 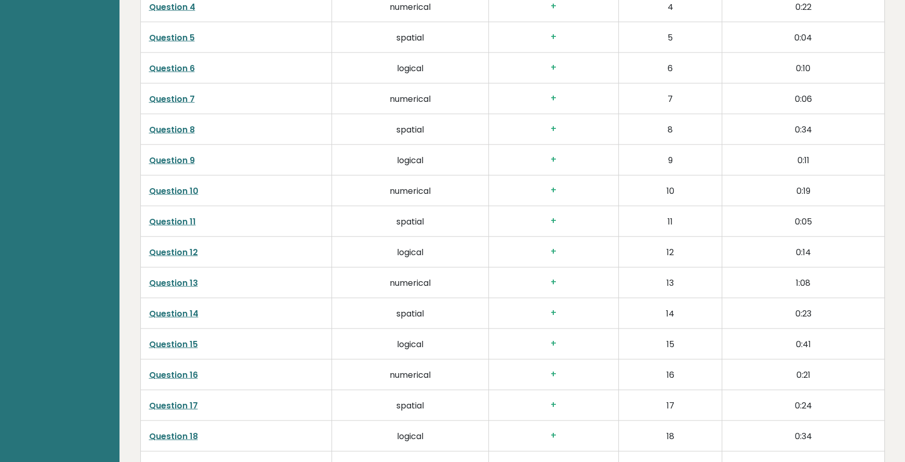 What do you see at coordinates (803, 283) in the screenshot?
I see `td: 1:08` at bounding box center [803, 283].